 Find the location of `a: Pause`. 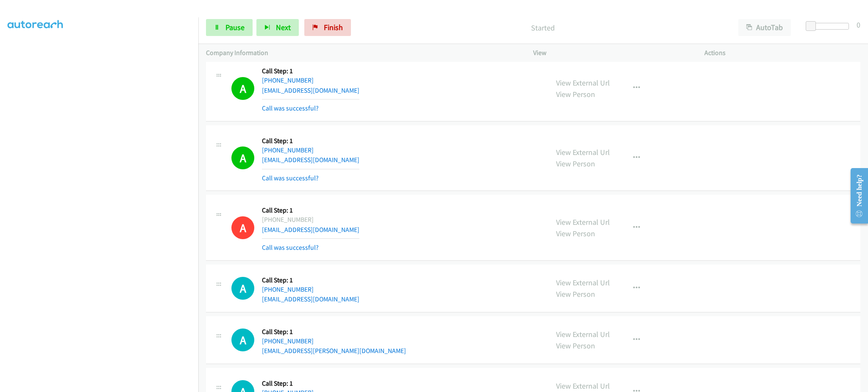

a: Pause is located at coordinates (229, 28).